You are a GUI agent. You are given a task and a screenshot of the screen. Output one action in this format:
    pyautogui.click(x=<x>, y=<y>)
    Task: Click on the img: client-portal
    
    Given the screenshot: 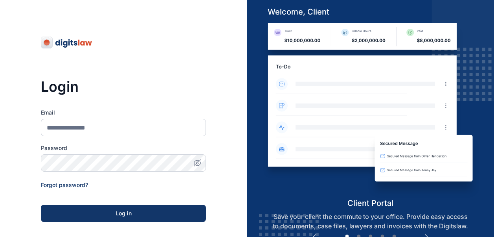 What is the action you would take?
    pyautogui.click(x=370, y=110)
    